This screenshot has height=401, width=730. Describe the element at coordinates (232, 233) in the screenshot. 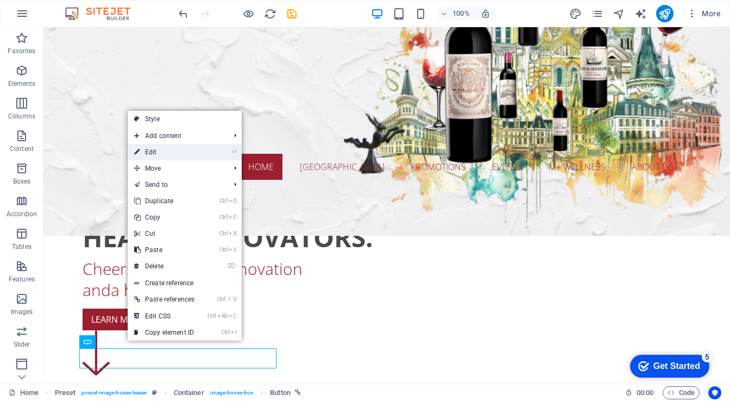

I see `i: X` at that location.